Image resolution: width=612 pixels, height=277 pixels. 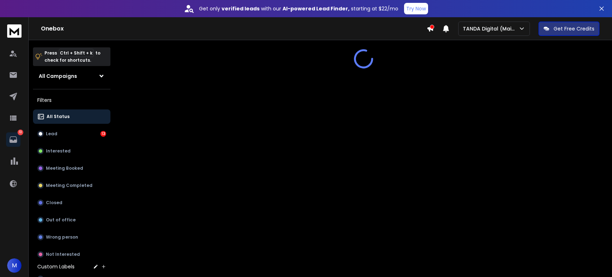 What do you see at coordinates (72, 220) in the screenshot?
I see `button: Out of office` at bounding box center [72, 220].